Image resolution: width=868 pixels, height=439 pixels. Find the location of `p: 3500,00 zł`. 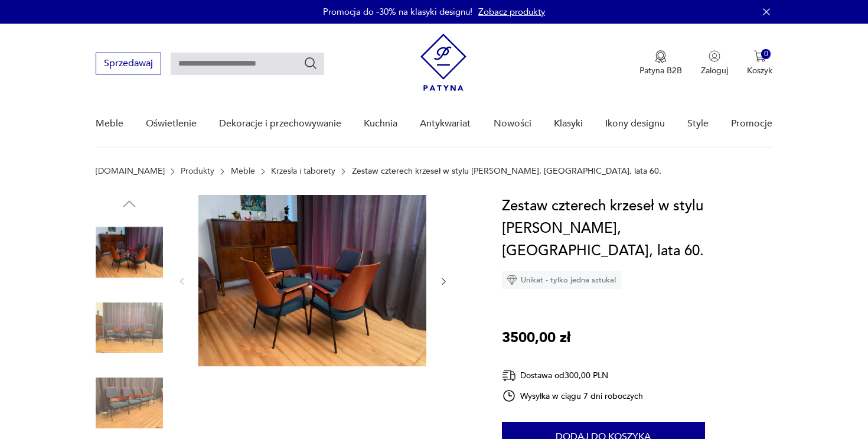

p: 3500,00 zł is located at coordinates (536, 338).